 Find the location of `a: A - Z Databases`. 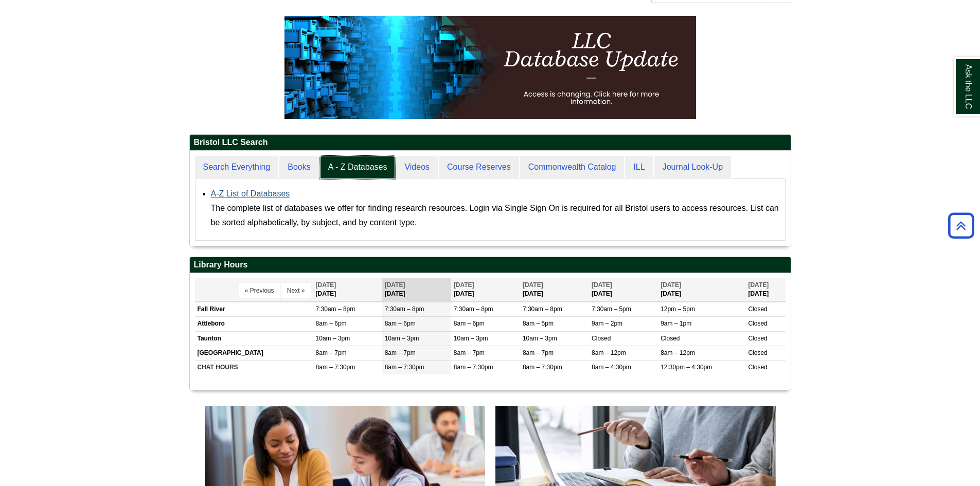

a: A - Z Databases is located at coordinates (358, 167).